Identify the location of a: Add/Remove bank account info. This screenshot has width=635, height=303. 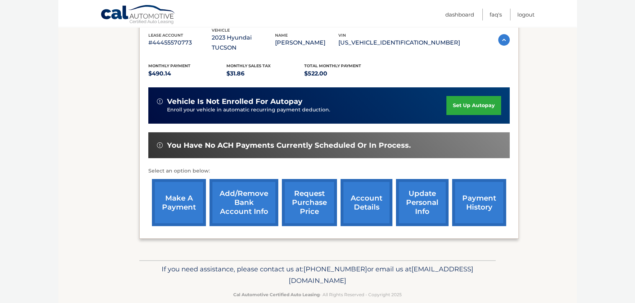
(244, 203).